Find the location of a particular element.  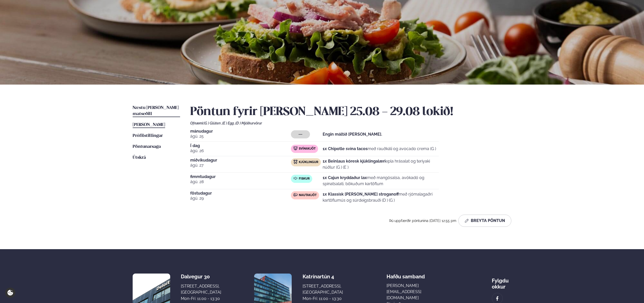

span: Í dag is located at coordinates (241, 146).